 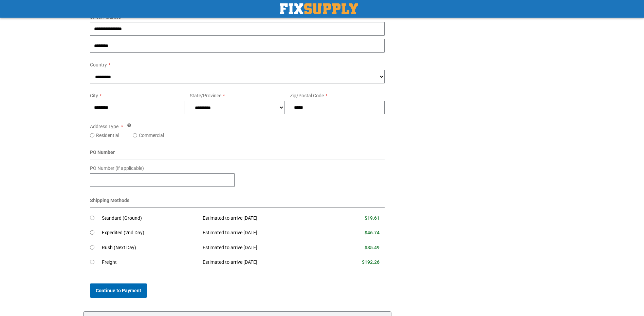 I want to click on span: Address Type, so click(x=104, y=126).